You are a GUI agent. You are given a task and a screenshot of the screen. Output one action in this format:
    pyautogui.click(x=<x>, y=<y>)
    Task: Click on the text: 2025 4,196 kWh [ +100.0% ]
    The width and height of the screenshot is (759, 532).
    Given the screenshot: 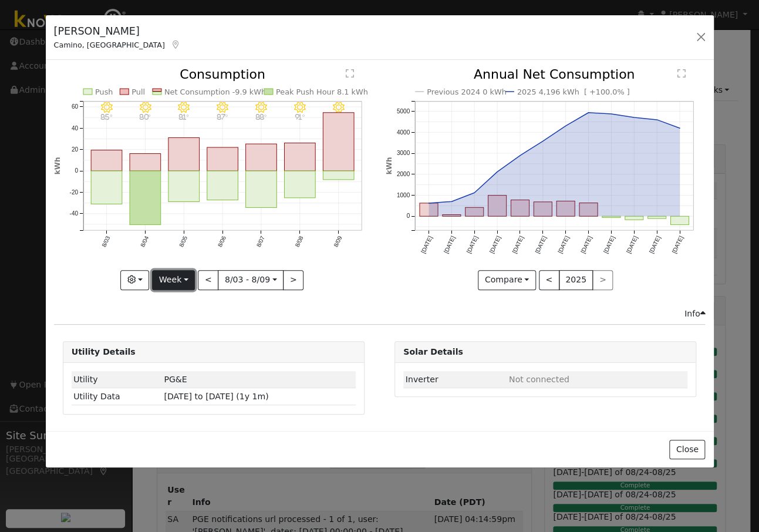 What is the action you would take?
    pyautogui.click(x=573, y=92)
    